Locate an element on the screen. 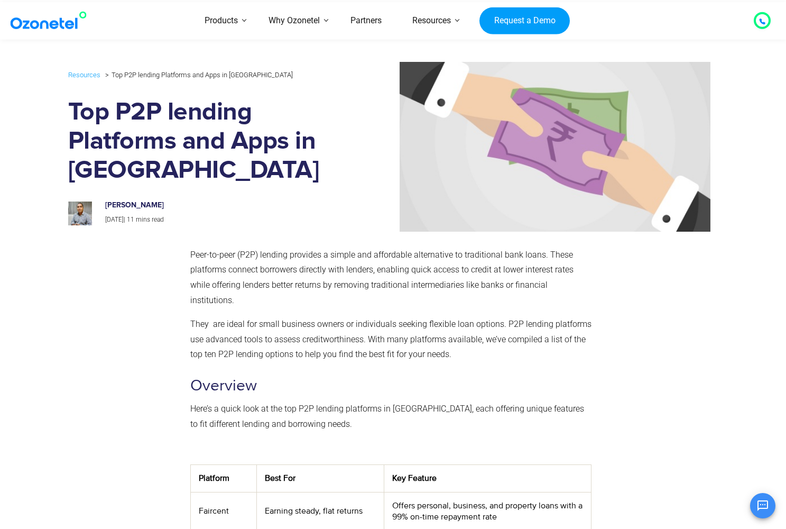 This screenshot has width=786, height=529. span: mins read is located at coordinates (150, 219).